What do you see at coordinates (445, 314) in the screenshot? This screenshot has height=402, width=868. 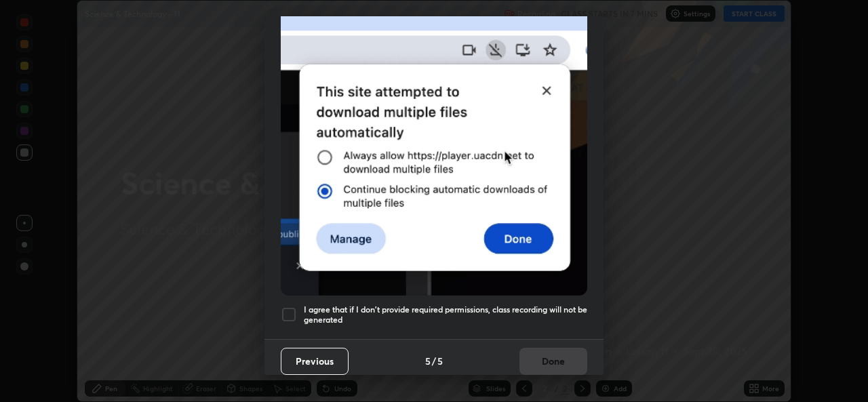 I see `h5: I agree that if I don't provide required permissions, class recording will not be generated` at bounding box center [445, 314].